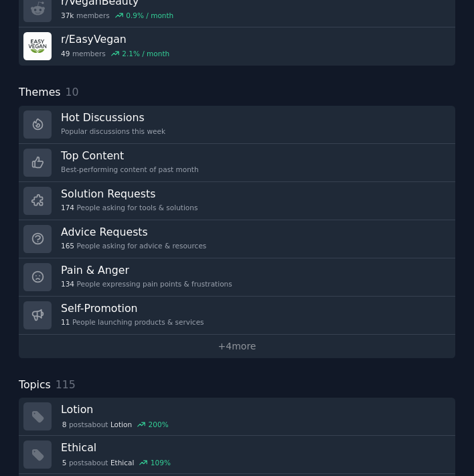 This screenshot has width=474, height=476. What do you see at coordinates (237, 416) in the screenshot?
I see `a: Lotion8postsaboutLotion200%` at bounding box center [237, 416].